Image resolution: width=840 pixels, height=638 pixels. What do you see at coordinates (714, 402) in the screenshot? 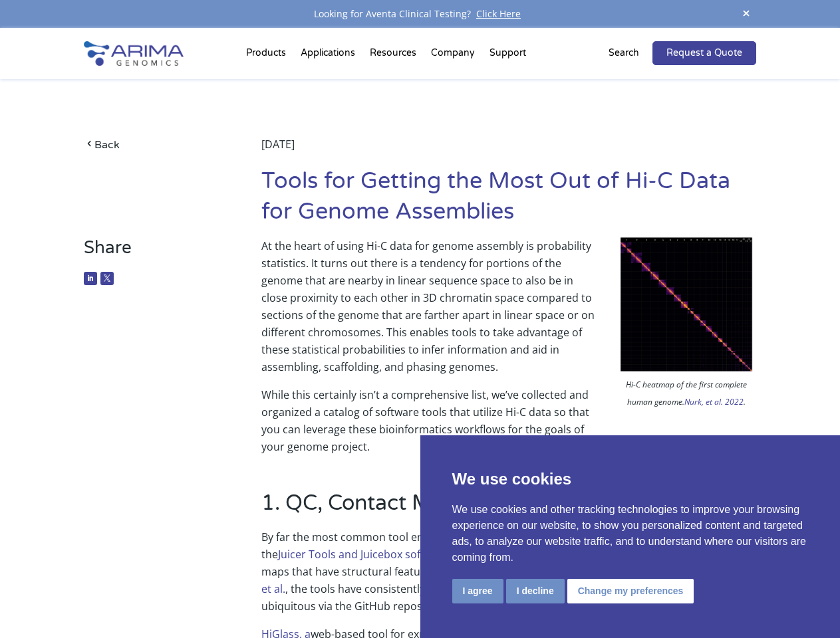
I see `a: Nurk, et al. 2022` at bounding box center [714, 402].